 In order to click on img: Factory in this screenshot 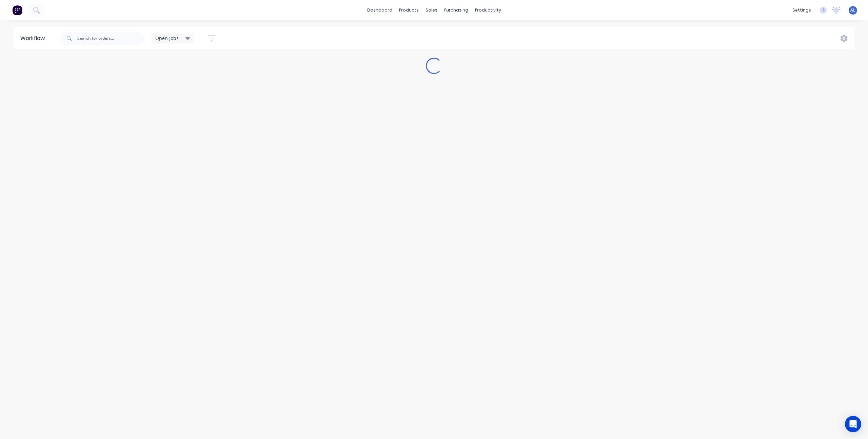, I will do `click(18, 10)`.